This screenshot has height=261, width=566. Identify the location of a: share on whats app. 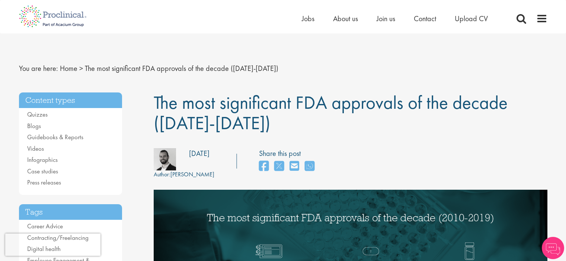
(309, 167).